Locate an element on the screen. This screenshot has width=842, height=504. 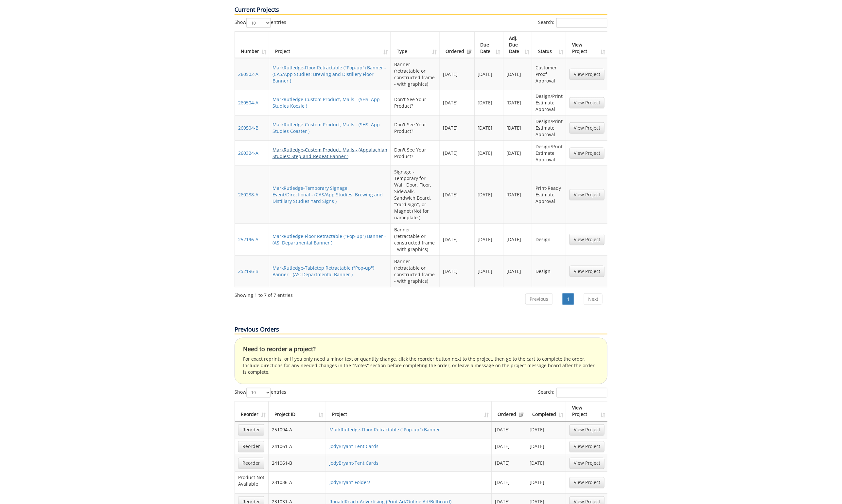
th: Due Date: activate to sort column ascending is located at coordinates (489, 45).